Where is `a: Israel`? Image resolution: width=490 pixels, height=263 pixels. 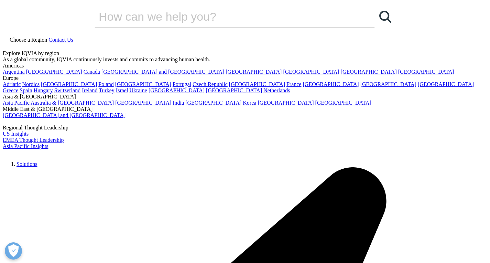
a: Israel is located at coordinates (122, 90).